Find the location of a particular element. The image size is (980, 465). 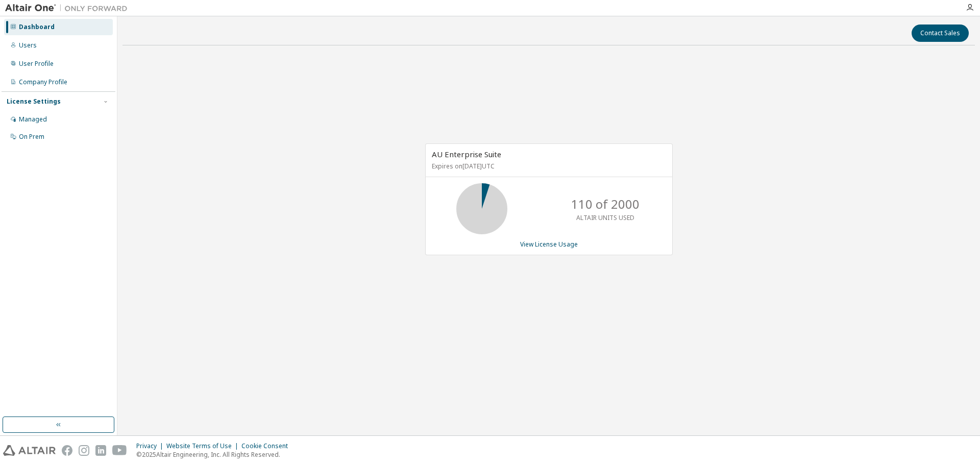

div: Managed is located at coordinates (32, 120).